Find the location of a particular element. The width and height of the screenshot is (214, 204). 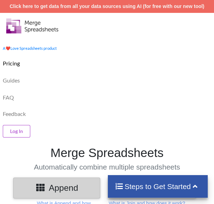

p: FAQ is located at coordinates (8, 98).